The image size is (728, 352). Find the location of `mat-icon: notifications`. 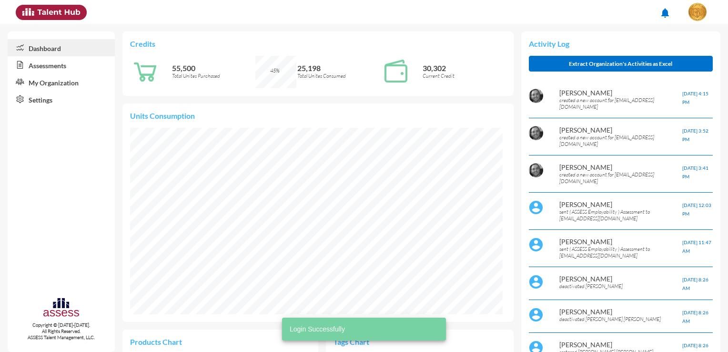

mat-icon: notifications is located at coordinates (665, 13).